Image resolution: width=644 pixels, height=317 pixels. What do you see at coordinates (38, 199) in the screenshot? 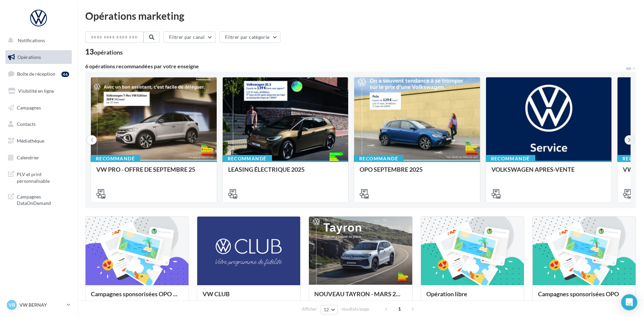
I see `a: Campagnes DataOnDemand` at bounding box center [38, 199].